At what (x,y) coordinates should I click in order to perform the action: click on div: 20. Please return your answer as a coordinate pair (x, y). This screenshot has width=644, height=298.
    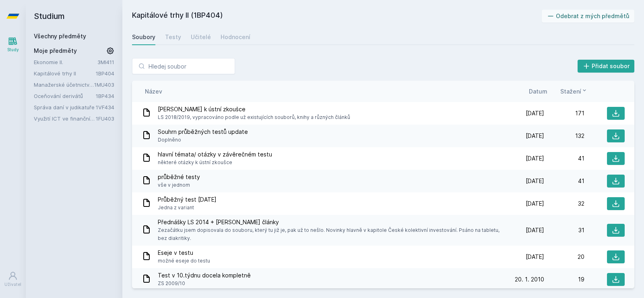
    Looking at the image, I should click on (565, 257).